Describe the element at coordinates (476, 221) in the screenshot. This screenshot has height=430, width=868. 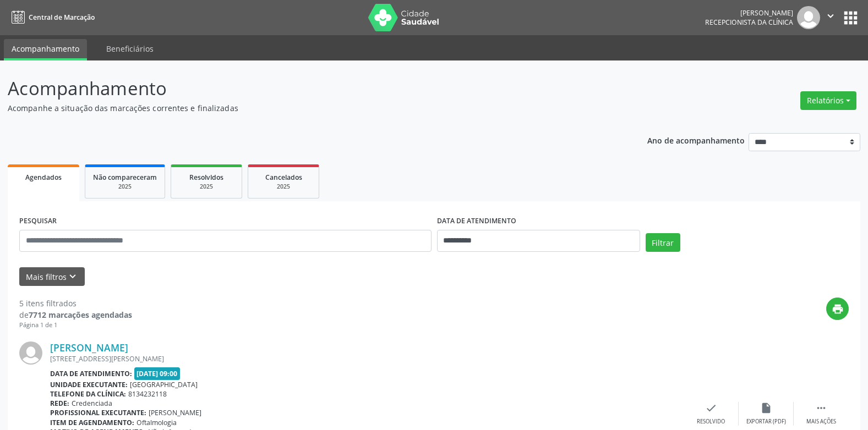
I see `label: DATA DE ATENDIMENTO` at that location.